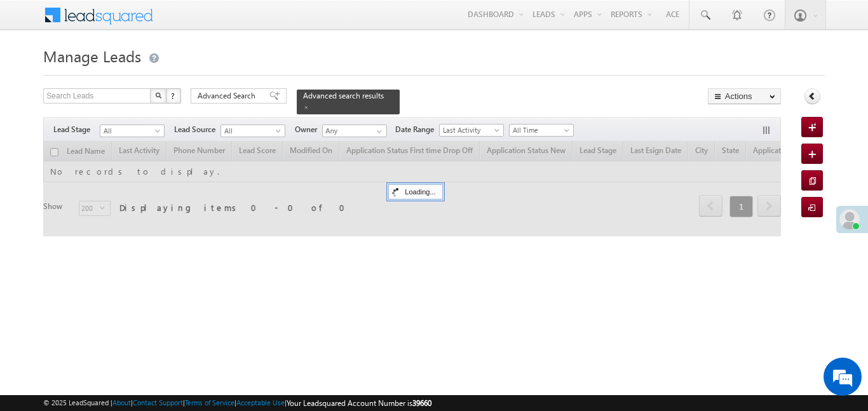 Image resolution: width=868 pixels, height=411 pixels. Describe the element at coordinates (540, 130) in the screenshot. I see `span: All Time` at that location.